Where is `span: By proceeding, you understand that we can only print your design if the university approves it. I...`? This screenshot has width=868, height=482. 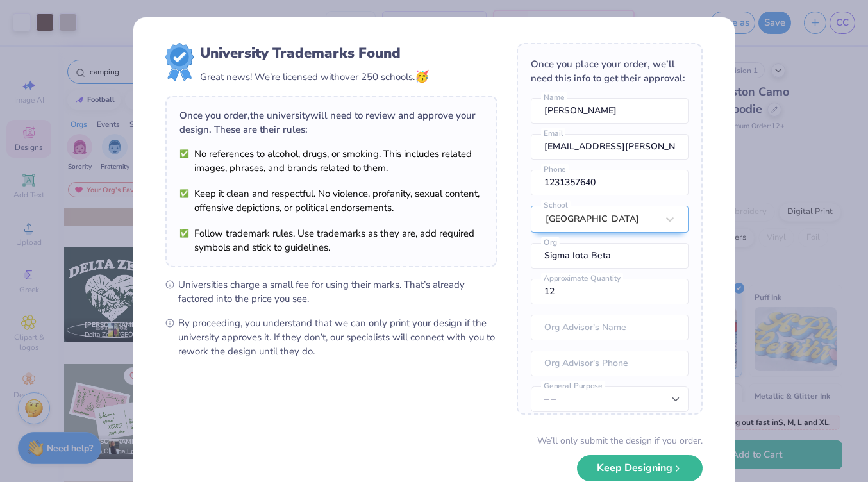
span: By proceeding, you understand that we can only print your design if the university approves it. I... is located at coordinates (338, 337).